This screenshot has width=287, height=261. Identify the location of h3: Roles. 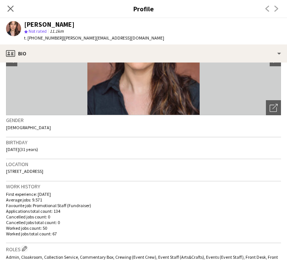
(143, 248).